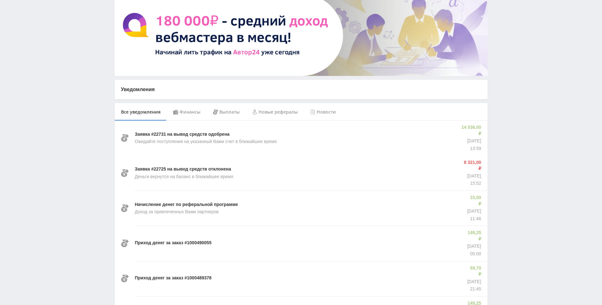  Describe the element at coordinates (323, 112) in the screenshot. I see `div: Новости` at that location.